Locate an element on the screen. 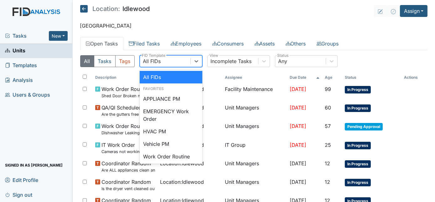  span: Work Order Routine Dishwasher Leaking is located at coordinates (125, 129).